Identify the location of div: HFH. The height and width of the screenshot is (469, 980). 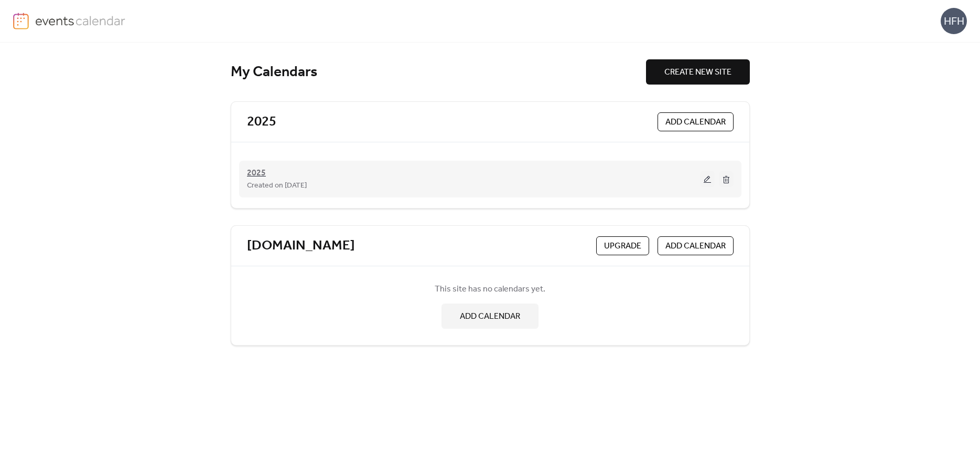
(954, 21).